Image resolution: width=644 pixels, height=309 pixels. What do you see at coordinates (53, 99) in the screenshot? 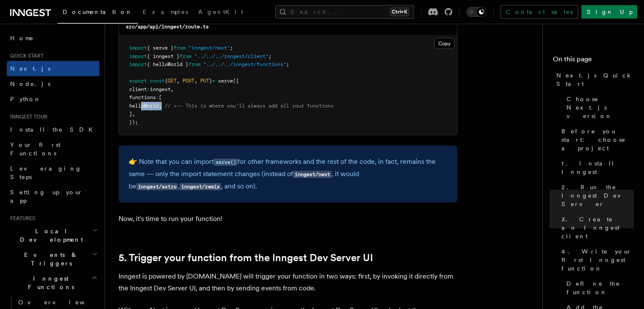
I see `a: Python` at bounding box center [53, 99].